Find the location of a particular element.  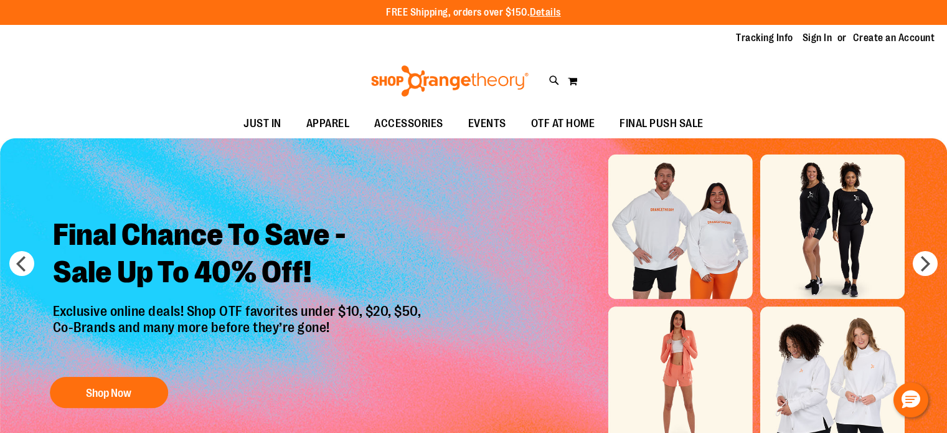

span: OTF AT HOME is located at coordinates (563, 123).